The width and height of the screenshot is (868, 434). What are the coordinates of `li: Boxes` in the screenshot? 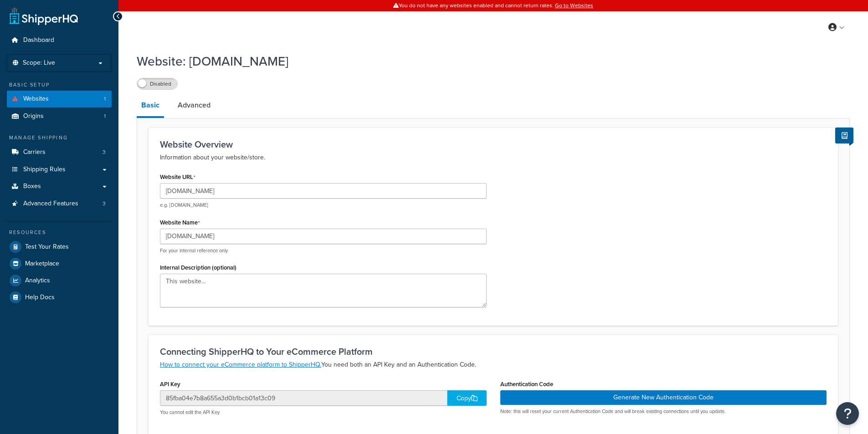 It's located at (60, 186).